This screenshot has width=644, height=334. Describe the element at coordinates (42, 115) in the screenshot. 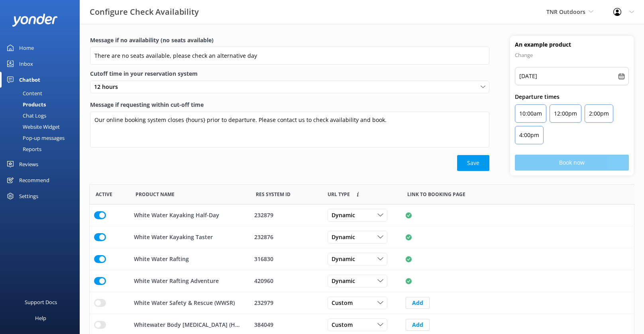

I see `a: Chat Logs` at that location.